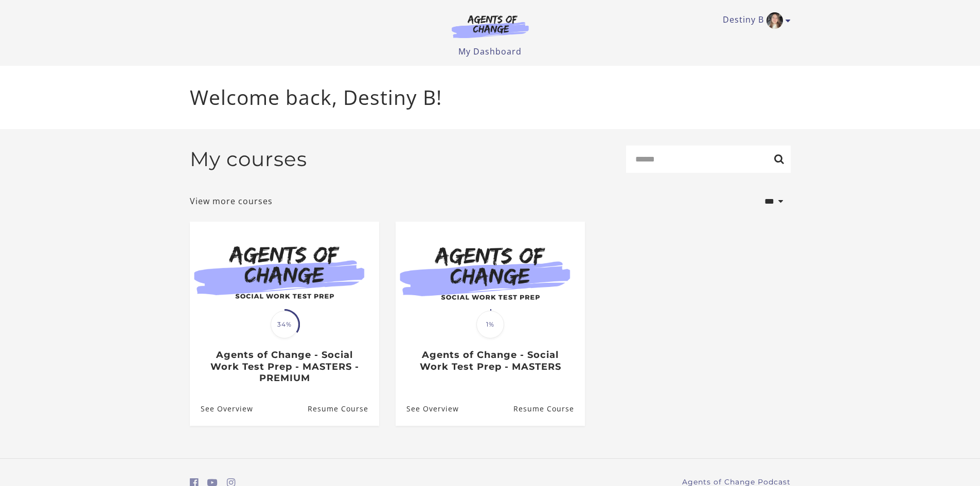 The image size is (980, 486). What do you see at coordinates (490, 26) in the screenshot?
I see `img: Agents of Change Logo` at bounding box center [490, 26].